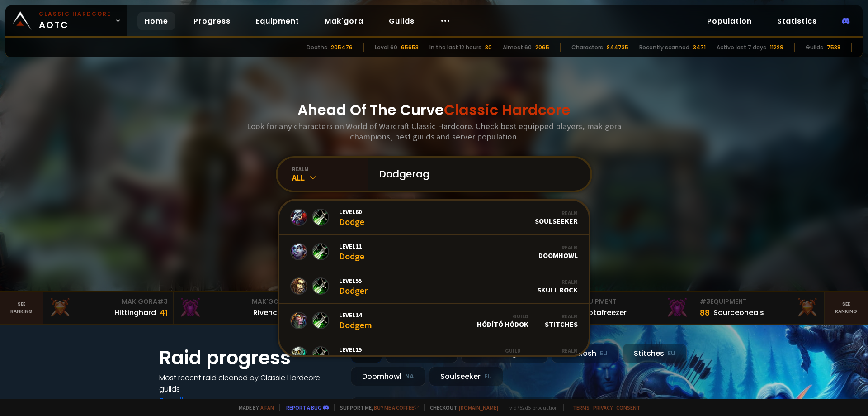 Image resolution: width=868 pixels, height=416 pixels. Describe the element at coordinates (330, 177) in the screenshot. I see `div: All` at that location.